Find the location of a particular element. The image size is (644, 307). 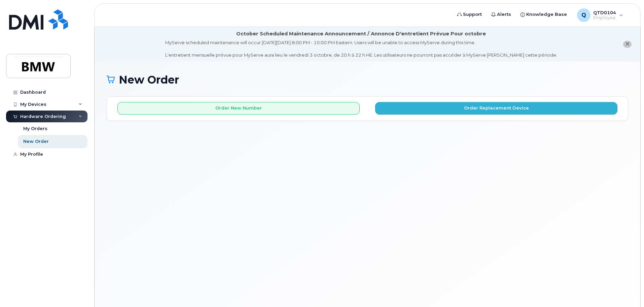

button: close notification is located at coordinates (627, 44).